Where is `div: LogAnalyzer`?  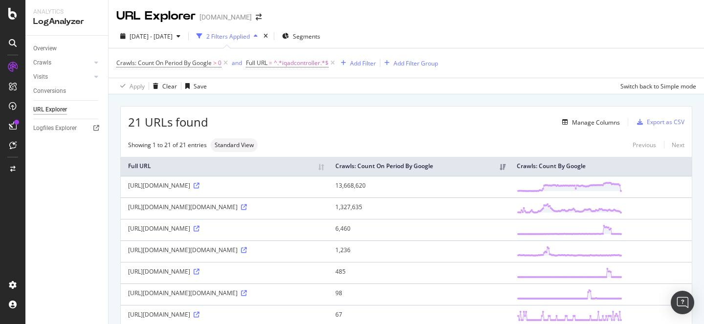 div: LogAnalyzer is located at coordinates (66, 22).